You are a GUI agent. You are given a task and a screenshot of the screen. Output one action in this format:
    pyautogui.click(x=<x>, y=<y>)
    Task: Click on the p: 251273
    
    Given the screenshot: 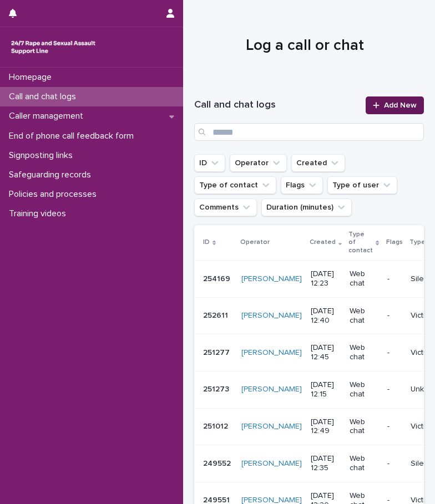 What is the action you would take?
    pyautogui.click(x=217, y=388)
    